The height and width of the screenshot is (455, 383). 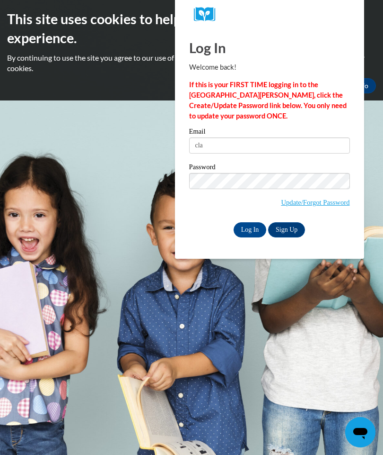 What do you see at coordinates (208, 14) in the screenshot?
I see `img: Logo brand` at bounding box center [208, 14].